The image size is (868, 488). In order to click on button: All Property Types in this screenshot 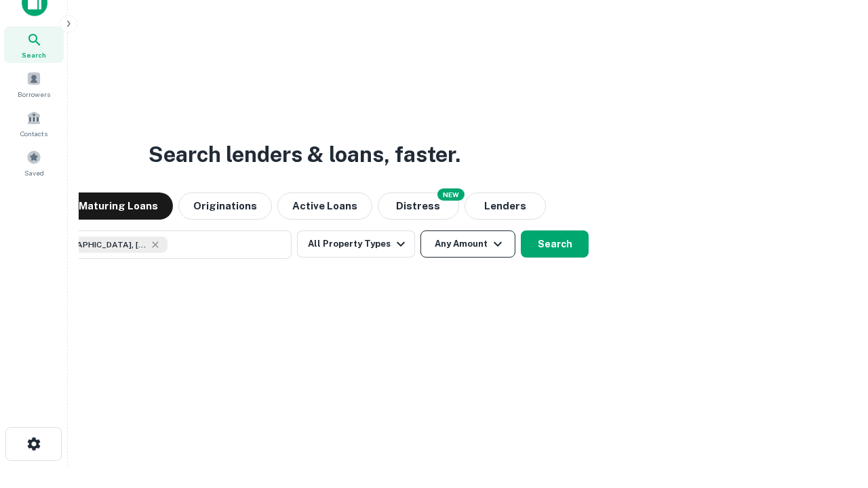, I will do `click(356, 244)`.